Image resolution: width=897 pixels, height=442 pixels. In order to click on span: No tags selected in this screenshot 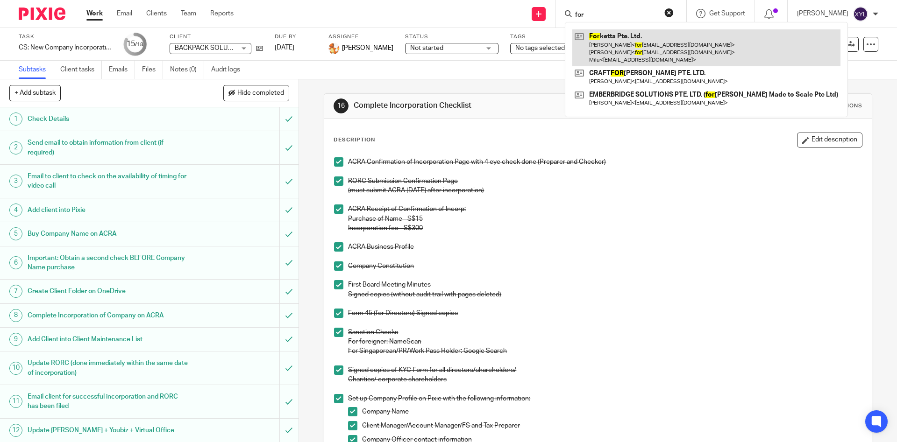, I will do `click(540, 48)`.